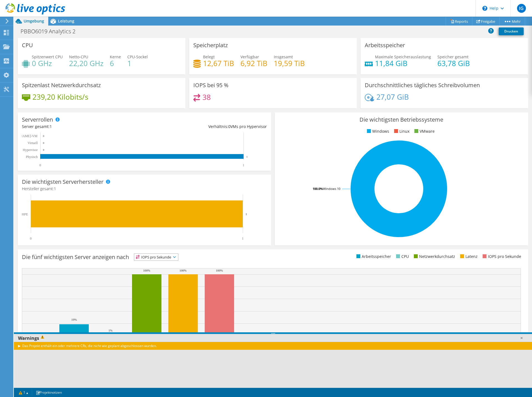 The image size is (532, 397). What do you see at coordinates (283, 57) in the screenshot?
I see `span: Insgesamt` at bounding box center [283, 57].